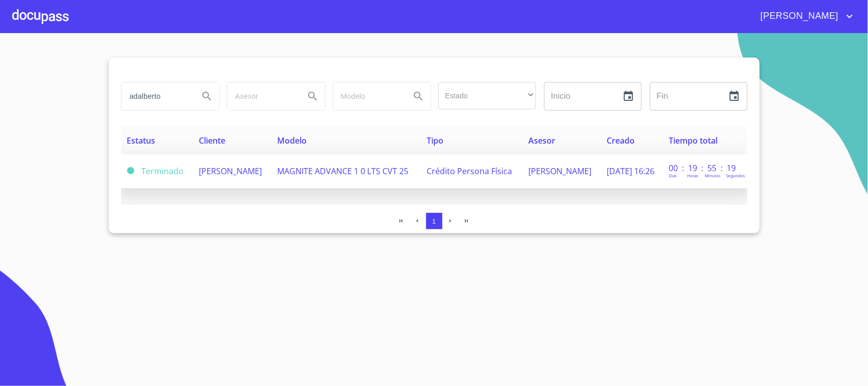 Image resolution: width=868 pixels, height=386 pixels. Describe the element at coordinates (620, 140) in the screenshot. I see `span: Creado` at that location.